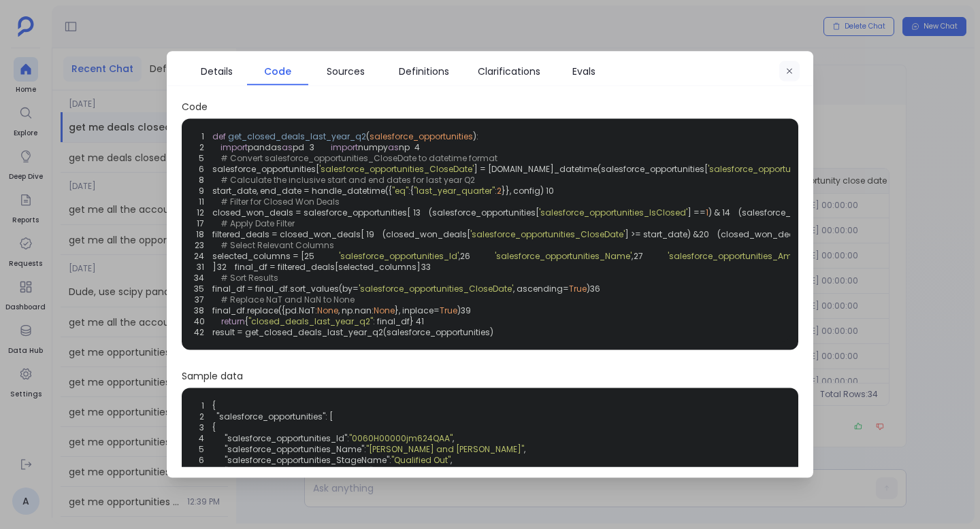 Image resolution: width=980 pixels, height=529 pixels. Describe the element at coordinates (199, 406) in the screenshot. I see `span: 1` at that location.